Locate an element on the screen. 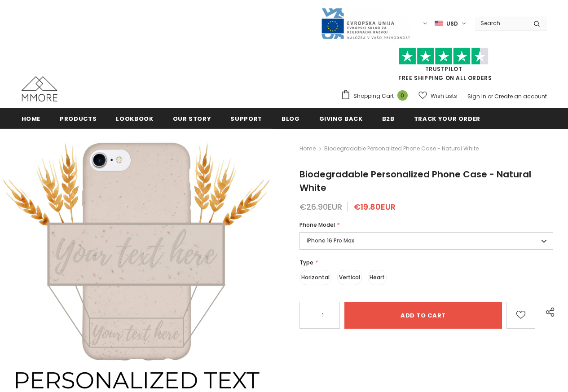 The width and height of the screenshot is (568, 392). span: Giving back is located at coordinates (341, 119).